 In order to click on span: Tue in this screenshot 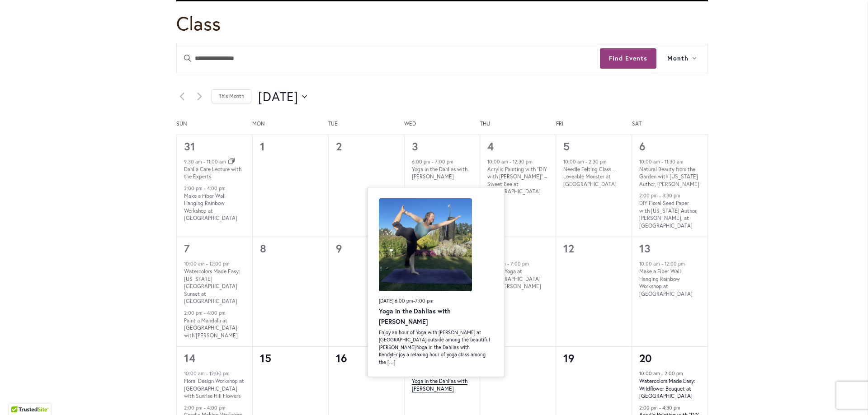, I will do `click(366, 124)`.